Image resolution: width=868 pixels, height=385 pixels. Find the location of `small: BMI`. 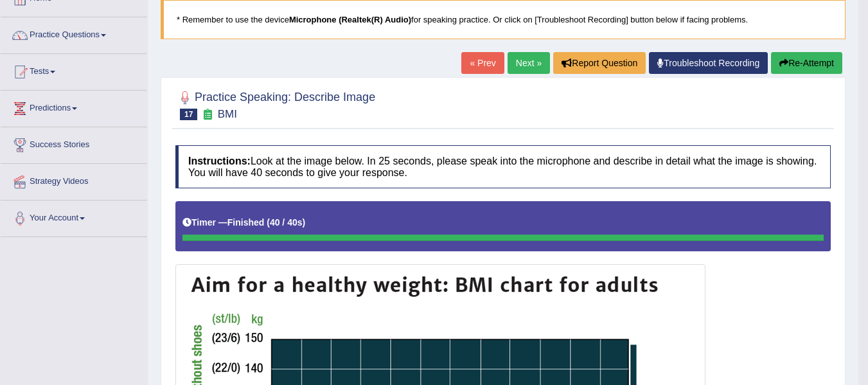

small: BMI is located at coordinates (228, 113).